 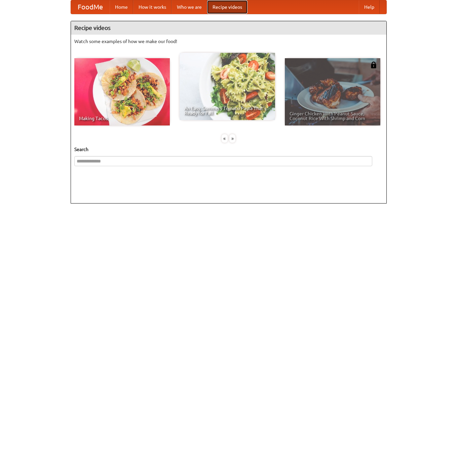 I want to click on a: How it works, so click(x=153, y=7).